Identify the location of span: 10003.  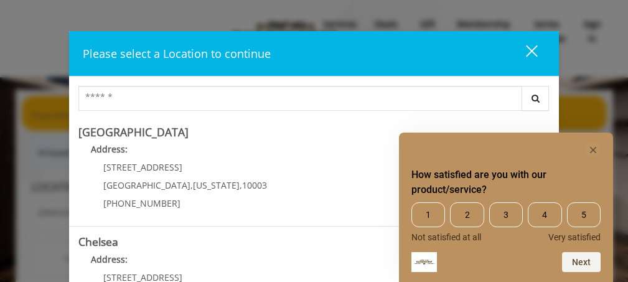
(254, 185).